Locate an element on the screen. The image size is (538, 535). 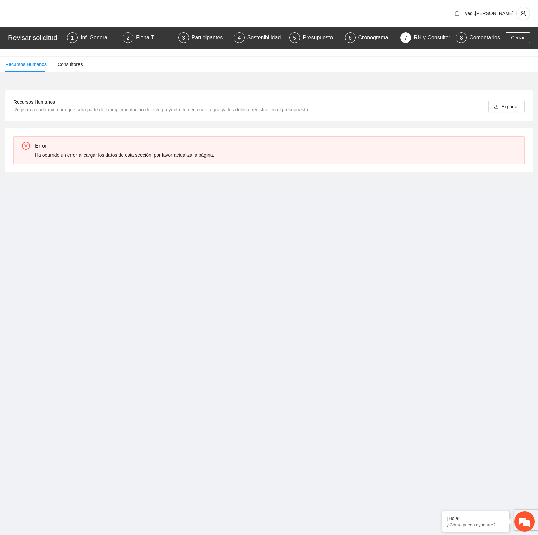
div: Inf. General is located at coordinates (97, 38).